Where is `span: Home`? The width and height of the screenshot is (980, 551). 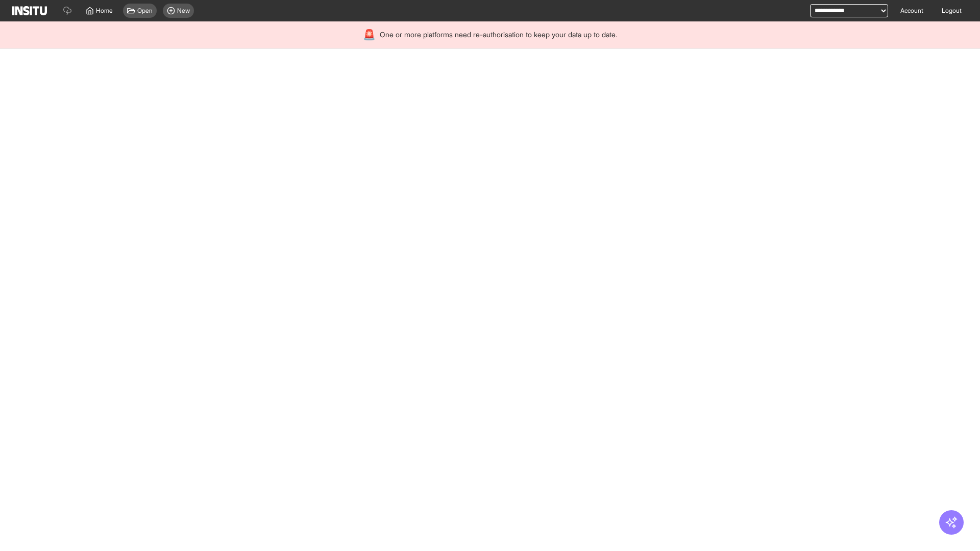
span: Home is located at coordinates (104, 11).